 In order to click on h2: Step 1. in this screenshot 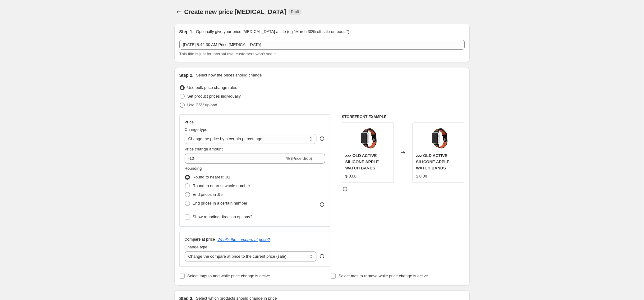, I will do `click(186, 32)`.